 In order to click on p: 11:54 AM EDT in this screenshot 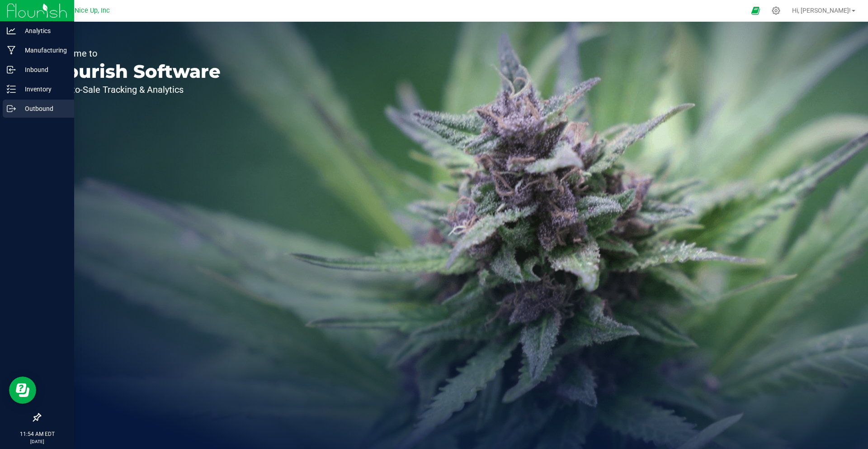, I will do `click(37, 434)`.